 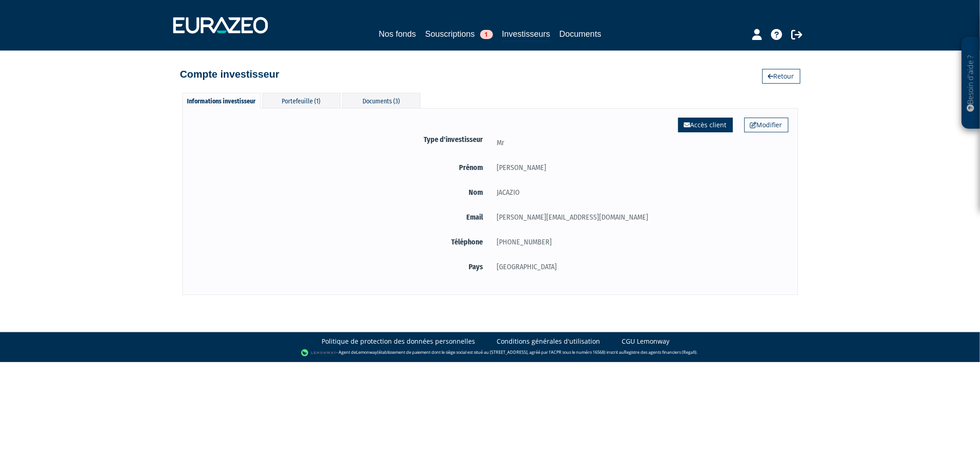 What do you see at coordinates (766, 125) in the screenshot?
I see `a: Modifier` at bounding box center [766, 125].